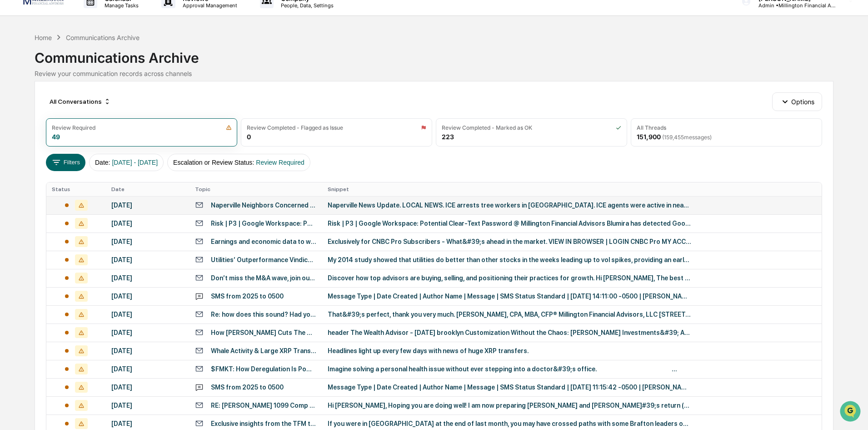 The image size is (868, 430). What do you see at coordinates (263, 242) in the screenshot?
I see `div: Earnings and economic data to watch this week` at bounding box center [263, 242].